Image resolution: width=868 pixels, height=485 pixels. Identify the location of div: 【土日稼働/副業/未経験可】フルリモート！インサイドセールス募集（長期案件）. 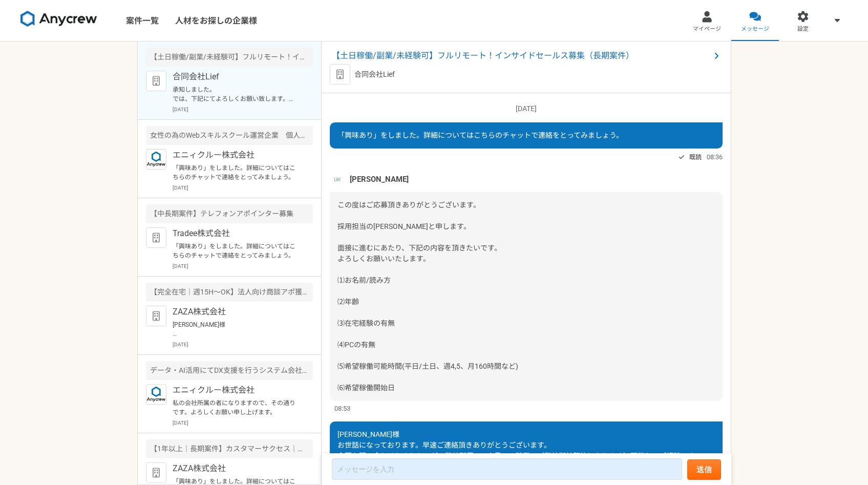
(230, 57).